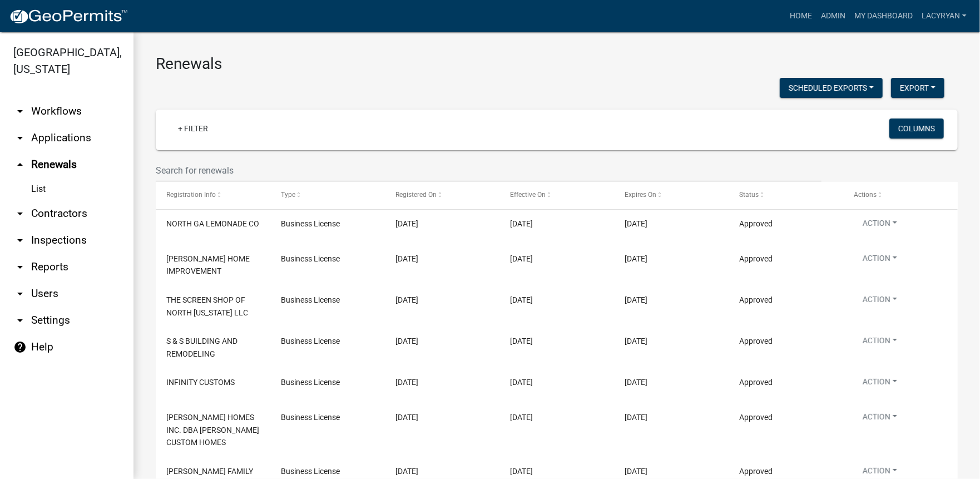 Image resolution: width=980 pixels, height=479 pixels. What do you see at coordinates (416, 194) in the screenshot?
I see `span: Registered On` at bounding box center [416, 194].